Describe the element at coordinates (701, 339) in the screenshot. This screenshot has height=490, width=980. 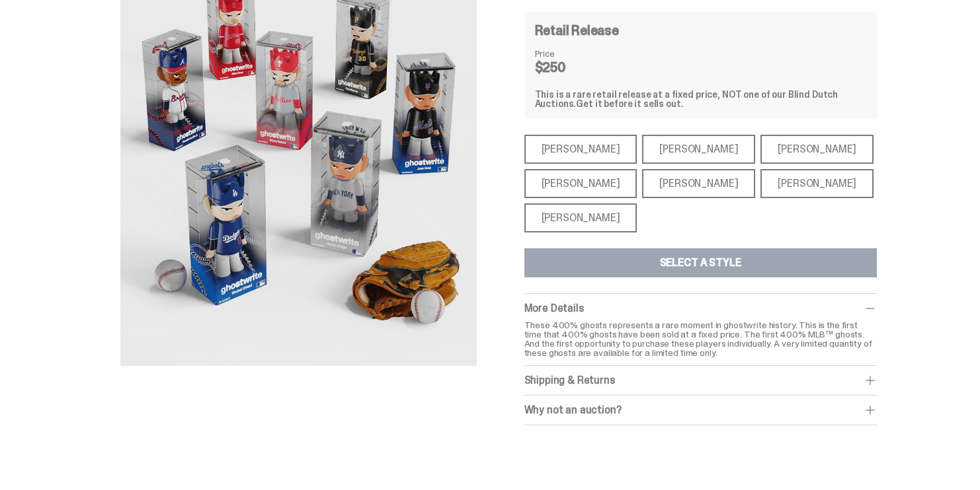
I see `p: These 400% ghosts represents a rare moment in ghostwrite history. This is the first time that 400...` at that location.